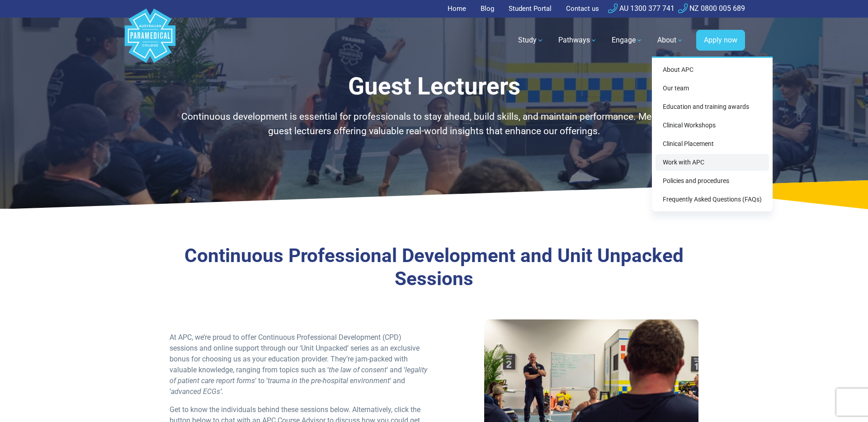 The height and width of the screenshot is (422, 868). What do you see at coordinates (531, 40) in the screenshot?
I see `a: Study` at bounding box center [531, 40].